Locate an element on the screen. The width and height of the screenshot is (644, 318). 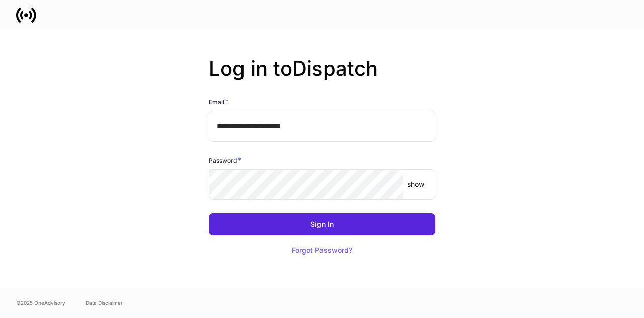
button: Sign In is located at coordinates (322, 224).